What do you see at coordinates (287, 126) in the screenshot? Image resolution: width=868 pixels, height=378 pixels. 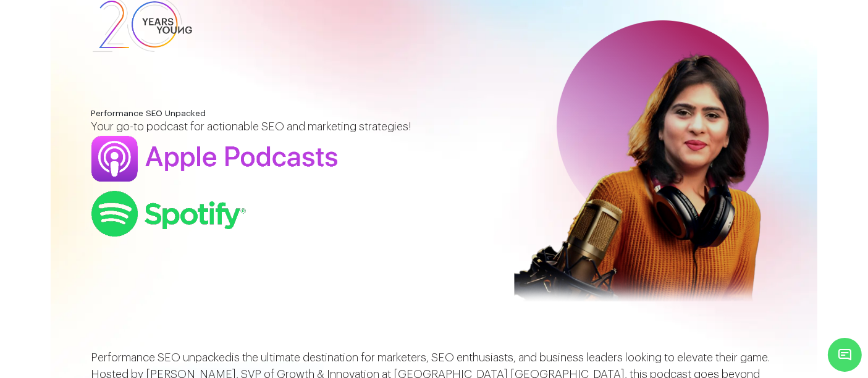 I see `p: Your go-to podcast for actionable SEO and marketing strategies!` at bounding box center [287, 126].